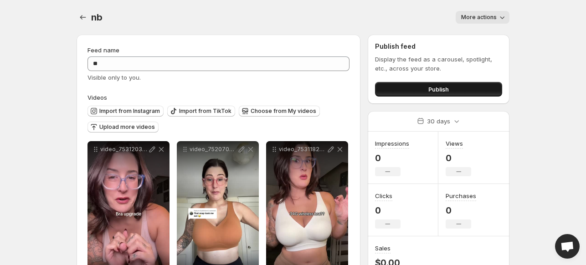 This screenshot has width=586, height=265. I want to click on h3: Views, so click(455, 144).